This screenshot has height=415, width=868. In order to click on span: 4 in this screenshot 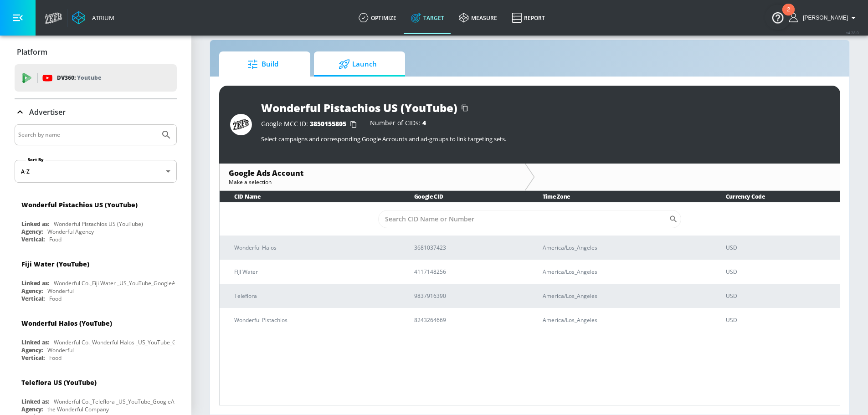, I will do `click(424, 122)`.